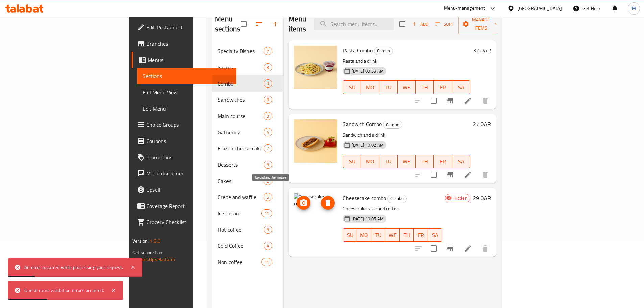  I want to click on span: TH, so click(406, 235).